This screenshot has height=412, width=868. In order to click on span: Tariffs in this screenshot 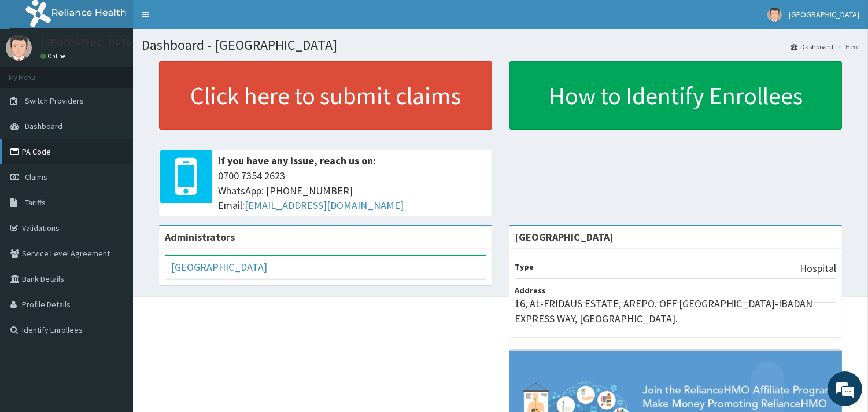, I will do `click(36, 203)`.